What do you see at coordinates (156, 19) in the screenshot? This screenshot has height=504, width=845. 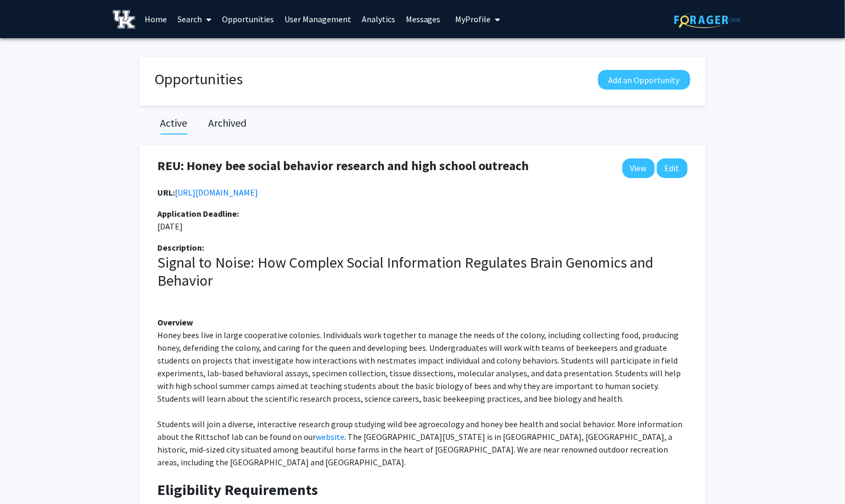 I see `a: Home` at bounding box center [156, 19].